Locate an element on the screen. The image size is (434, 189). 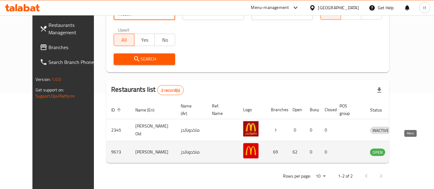
a: Restaurants Management is located at coordinates (70, 29).